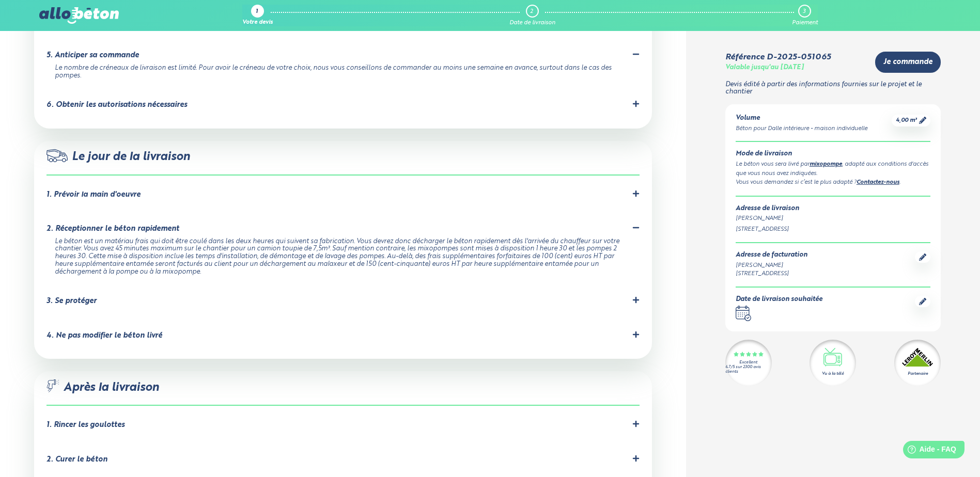 This screenshot has width=980, height=477. What do you see at coordinates (112, 228) in the screenshot?
I see `div: 2. Réceptionner le béton rapidement` at bounding box center [112, 228].